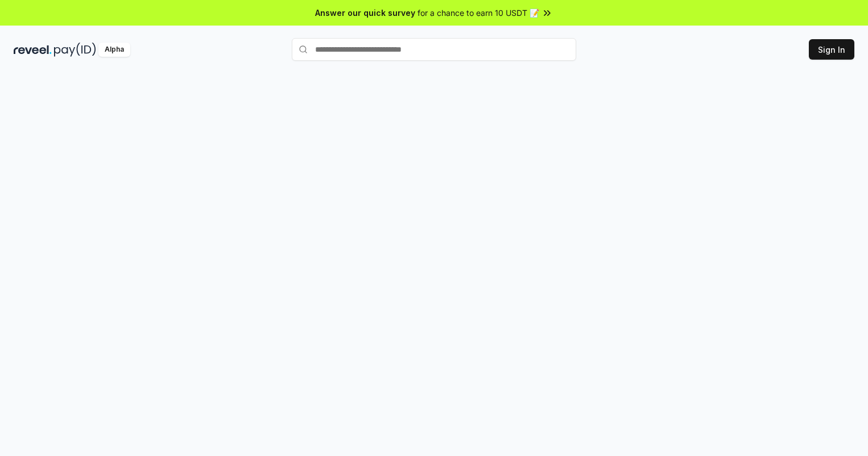  I want to click on span: for a chance to earn 10 USDT 📝, so click(478, 13).